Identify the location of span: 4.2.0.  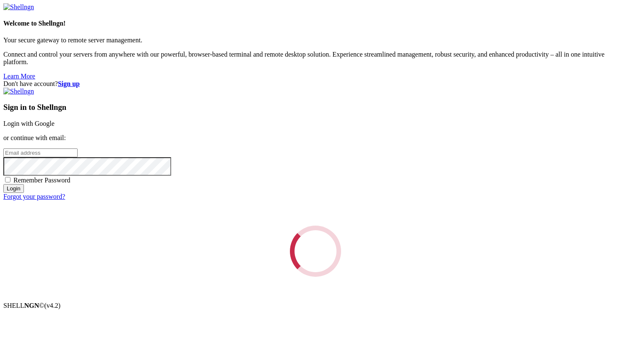
(53, 305).